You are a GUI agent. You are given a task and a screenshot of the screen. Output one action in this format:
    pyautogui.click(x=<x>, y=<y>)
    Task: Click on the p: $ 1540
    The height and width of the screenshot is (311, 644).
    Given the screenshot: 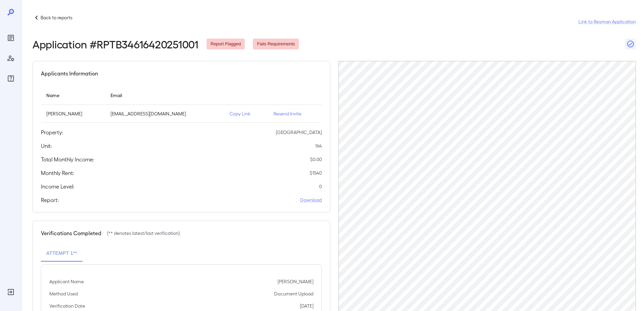 What is the action you would take?
    pyautogui.click(x=316, y=173)
    